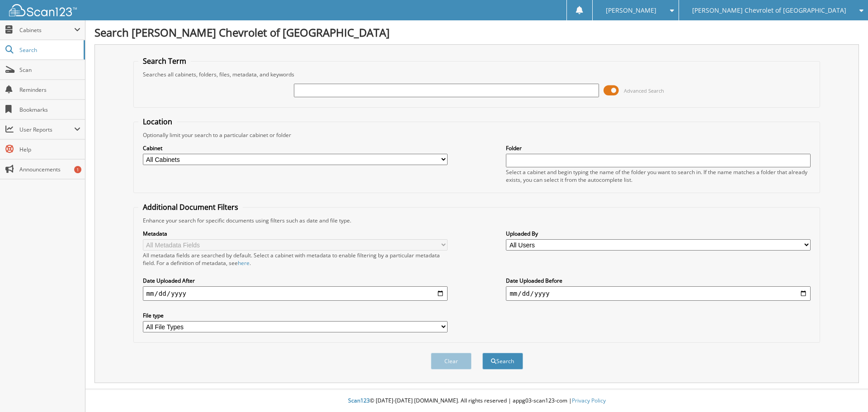 The height and width of the screenshot is (412, 868). What do you see at coordinates (644, 90) in the screenshot?
I see `span: Advanced Search` at bounding box center [644, 90].